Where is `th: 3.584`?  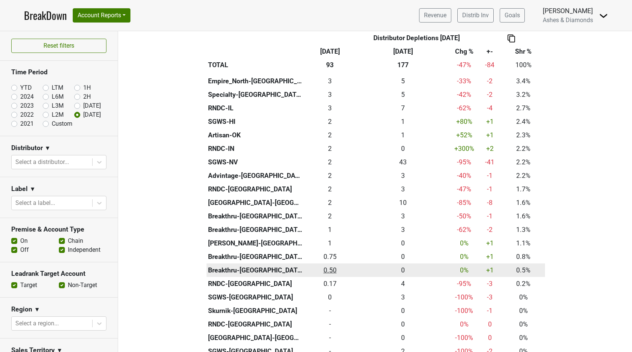 th: 3.584 is located at coordinates (403, 284).